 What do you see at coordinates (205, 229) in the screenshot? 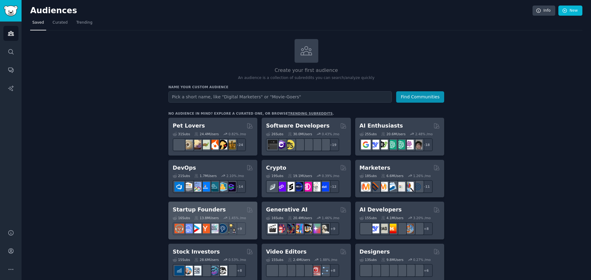
I see `img: ycombinator` at bounding box center [205, 229].